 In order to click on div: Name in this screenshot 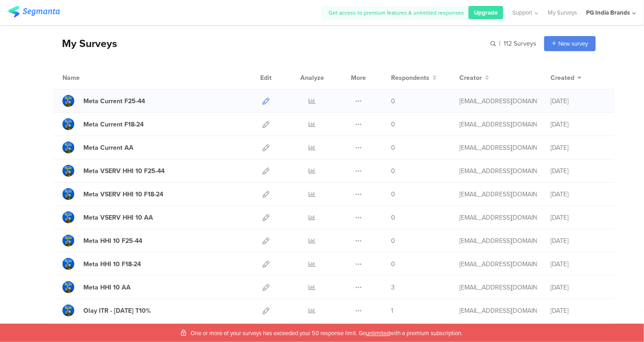, I will do `click(90, 78)`.